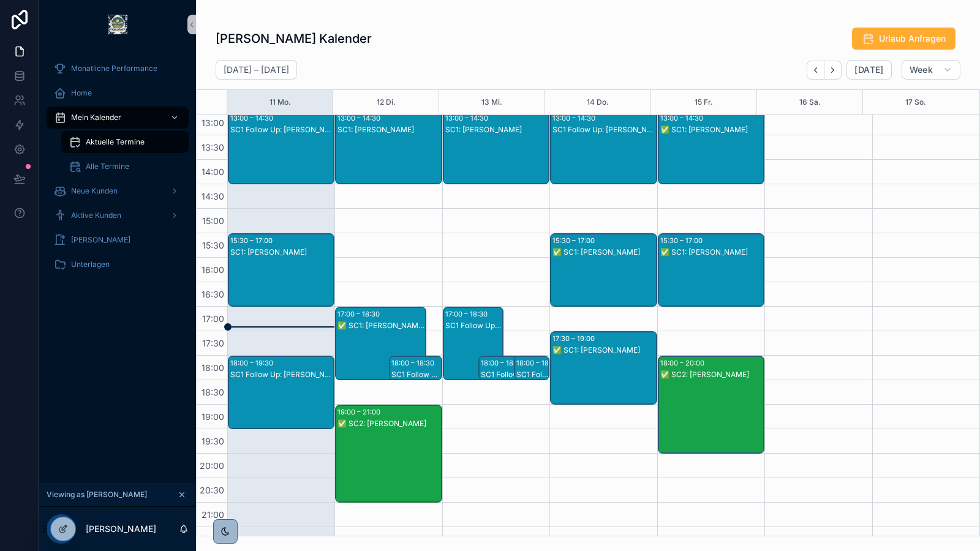 This screenshot has height=551, width=980. Describe the element at coordinates (815, 70) in the screenshot. I see `button: Back` at that location.